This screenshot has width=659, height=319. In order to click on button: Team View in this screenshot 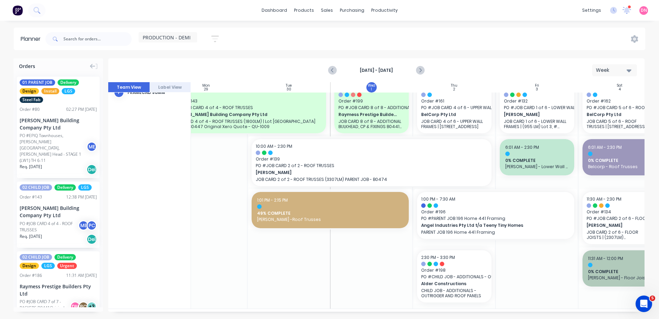, I will do `click(129, 87)`.